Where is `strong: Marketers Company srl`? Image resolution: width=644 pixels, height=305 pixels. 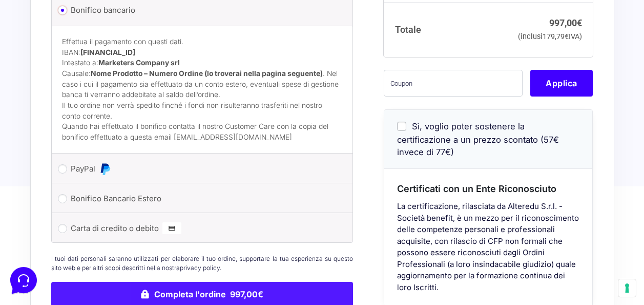
strong: Marketers Company srl is located at coordinates (139, 62).